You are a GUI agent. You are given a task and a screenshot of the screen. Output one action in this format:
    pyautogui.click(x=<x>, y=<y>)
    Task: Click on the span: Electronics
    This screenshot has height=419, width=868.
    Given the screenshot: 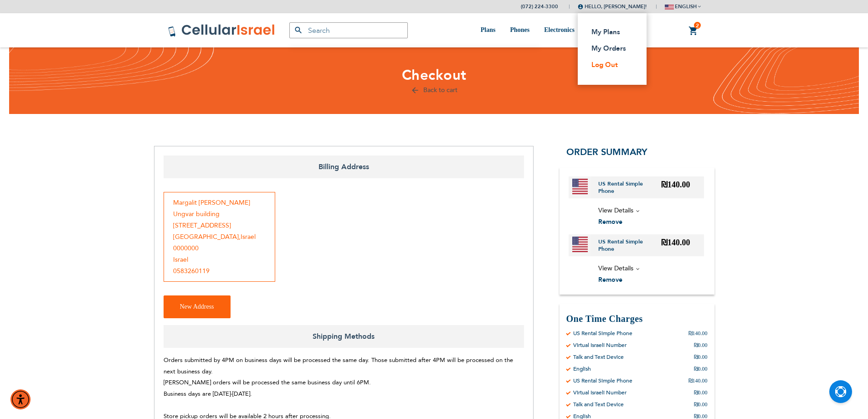 What is the action you would take?
    pyautogui.click(x=559, y=29)
    